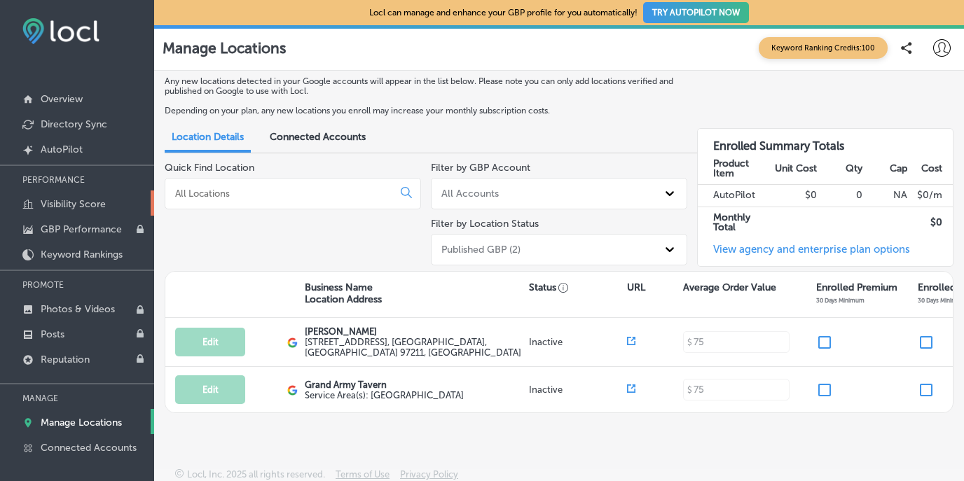  Describe the element at coordinates (885, 168) in the screenshot. I see `th: Cap` at that location.